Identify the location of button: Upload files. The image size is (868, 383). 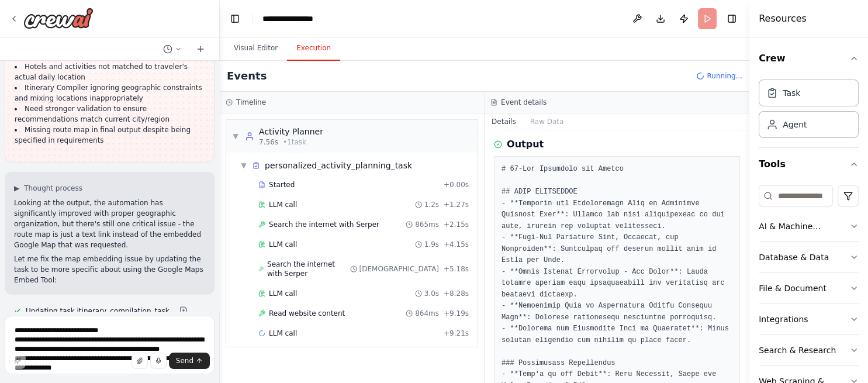
(140, 361).